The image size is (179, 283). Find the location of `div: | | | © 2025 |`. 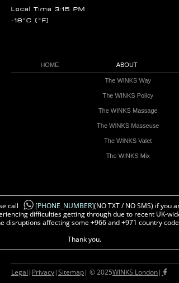

div: | | | © 2025 | is located at coordinates (89, 273).